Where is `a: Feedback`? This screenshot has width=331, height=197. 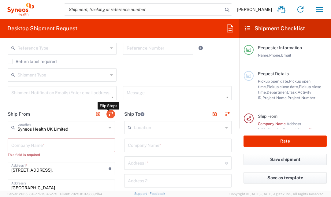
a: Feedback is located at coordinates (157, 194).